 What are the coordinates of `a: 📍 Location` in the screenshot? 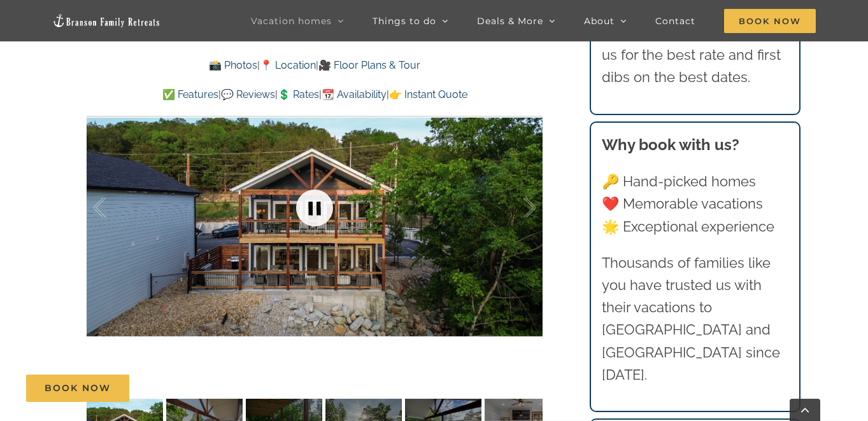 It's located at (287, 65).